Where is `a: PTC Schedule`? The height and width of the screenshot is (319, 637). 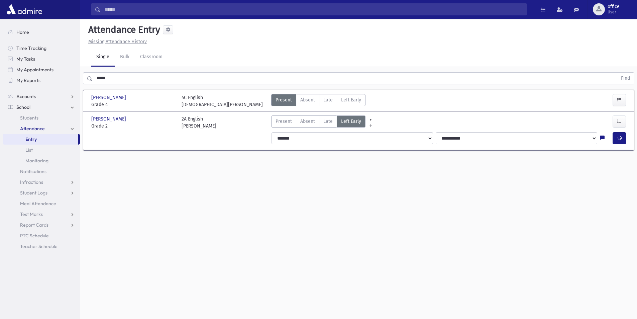 a: PTC Schedule is located at coordinates (41, 235).